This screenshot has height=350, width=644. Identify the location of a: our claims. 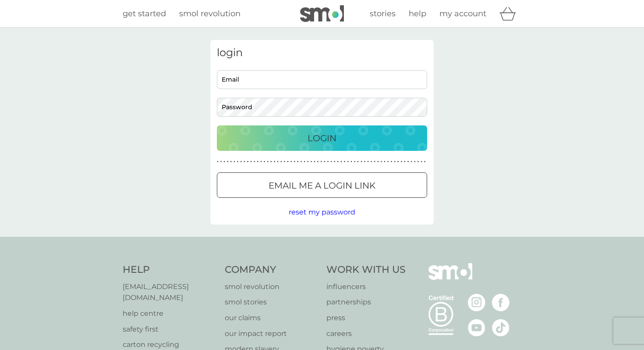
(271, 318).